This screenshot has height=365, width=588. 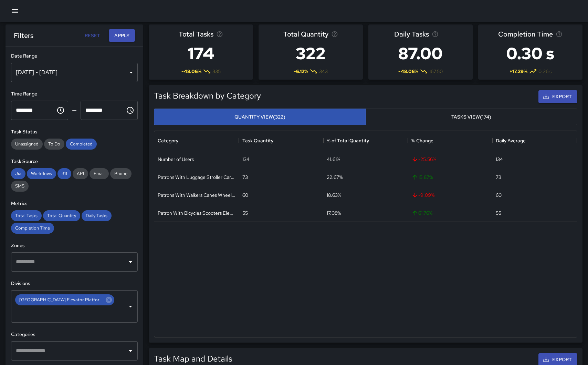 I want to click on div: Number of Users, so click(x=176, y=160).